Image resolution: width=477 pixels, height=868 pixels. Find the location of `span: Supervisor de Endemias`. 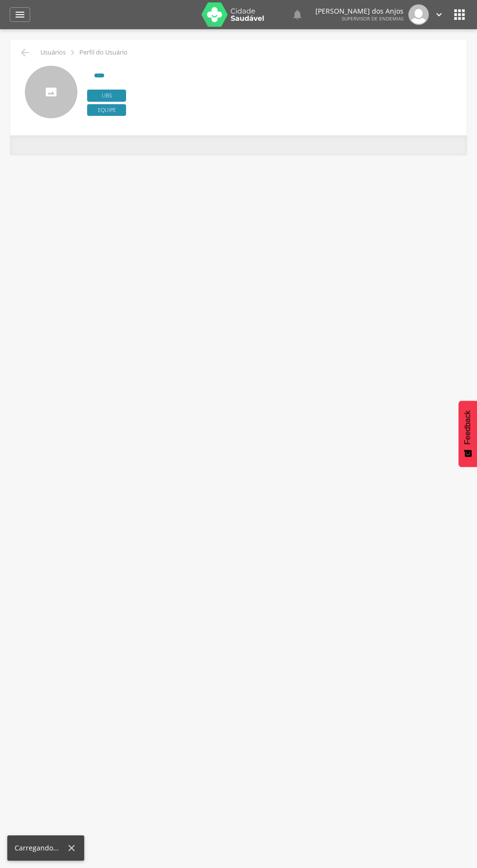

span: Supervisor de Endemias is located at coordinates (372, 19).